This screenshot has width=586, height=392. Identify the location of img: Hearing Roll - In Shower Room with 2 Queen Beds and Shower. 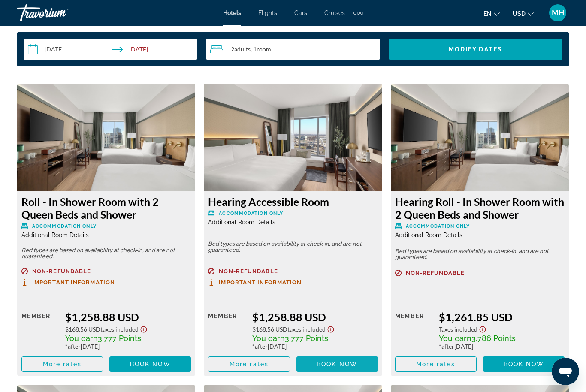
(479, 137).